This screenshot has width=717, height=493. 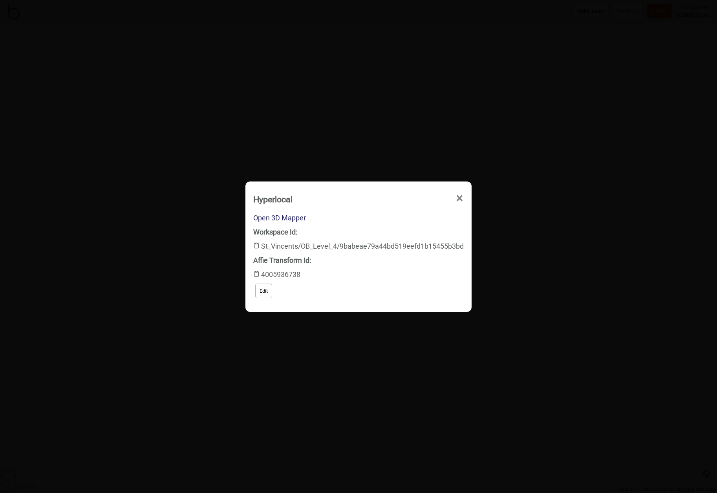 What do you see at coordinates (282, 260) in the screenshot?
I see `strong: Affie Transform Id:` at bounding box center [282, 260].